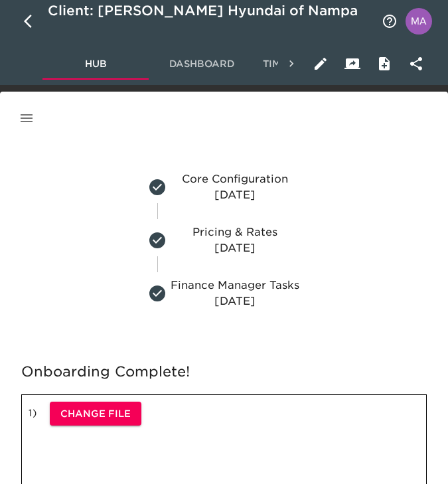 The image size is (448, 484). Describe the element at coordinates (96, 414) in the screenshot. I see `button: Change File` at that location.